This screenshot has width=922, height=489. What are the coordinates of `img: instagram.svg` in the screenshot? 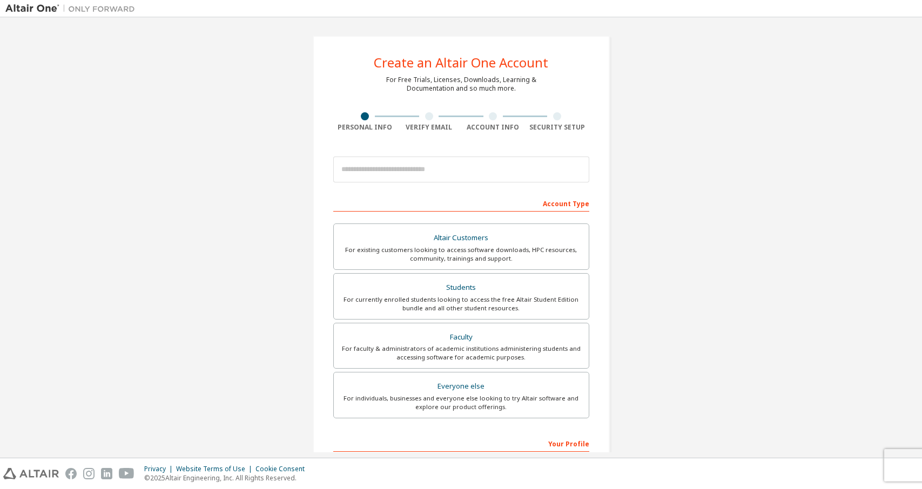 It's located at (89, 474).